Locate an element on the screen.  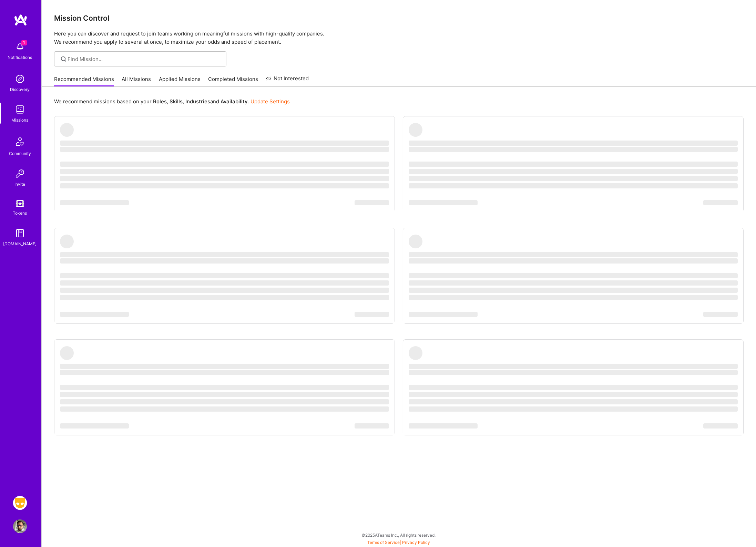
img: logo is located at coordinates (21, 20).